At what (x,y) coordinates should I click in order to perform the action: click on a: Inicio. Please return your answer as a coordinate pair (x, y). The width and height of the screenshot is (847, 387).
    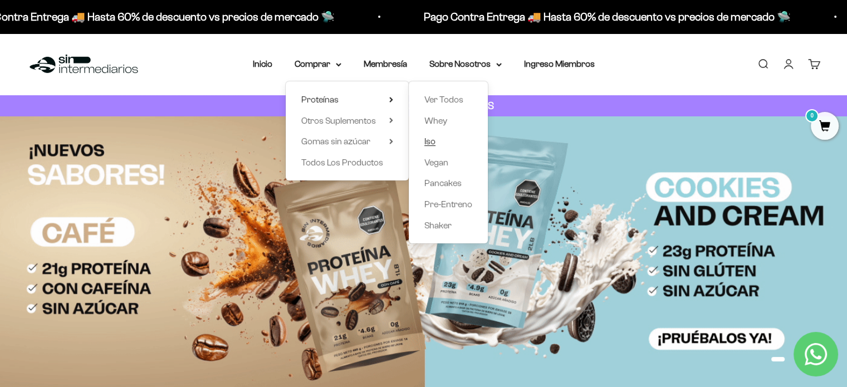
    Looking at the image, I should click on (262, 63).